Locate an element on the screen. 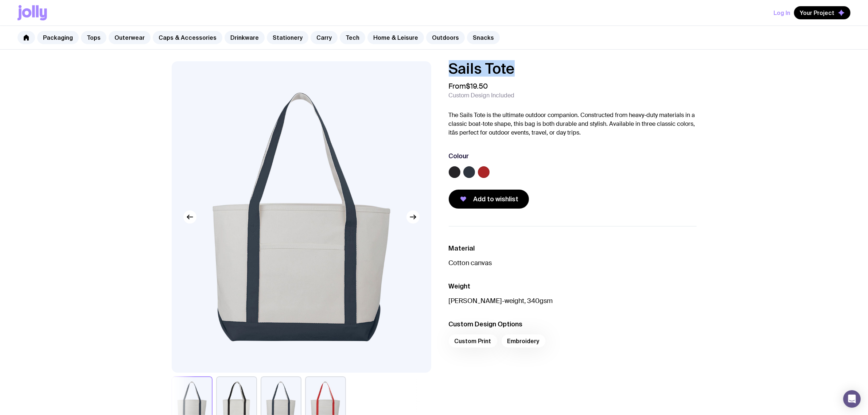 This screenshot has height=415, width=868. button: Log In is located at coordinates (782, 13).